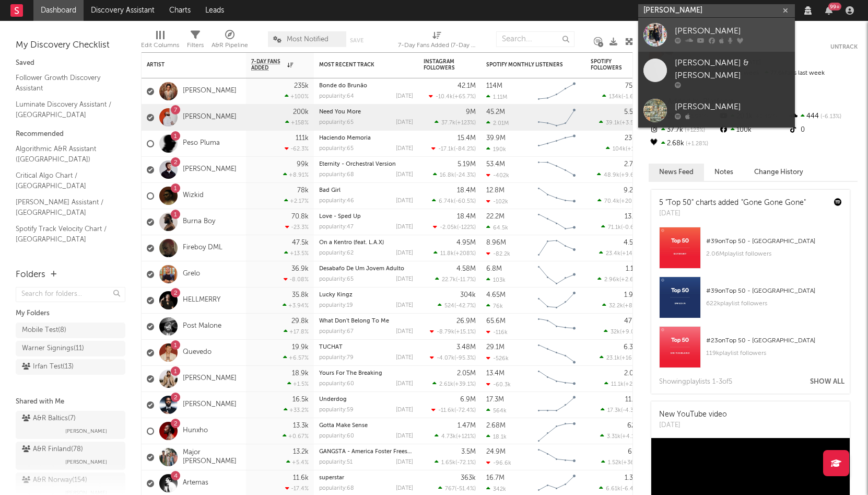  What do you see at coordinates (341, 216) in the screenshot?
I see `a: Love - Sped Up` at bounding box center [341, 216].